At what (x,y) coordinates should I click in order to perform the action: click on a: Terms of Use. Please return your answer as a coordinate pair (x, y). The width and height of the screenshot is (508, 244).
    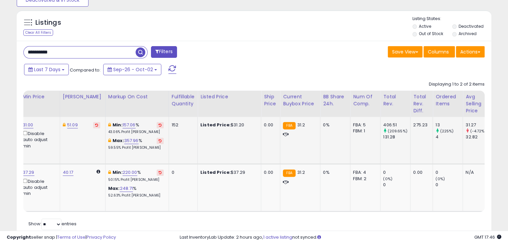
    Looking at the image, I should click on (71, 237).